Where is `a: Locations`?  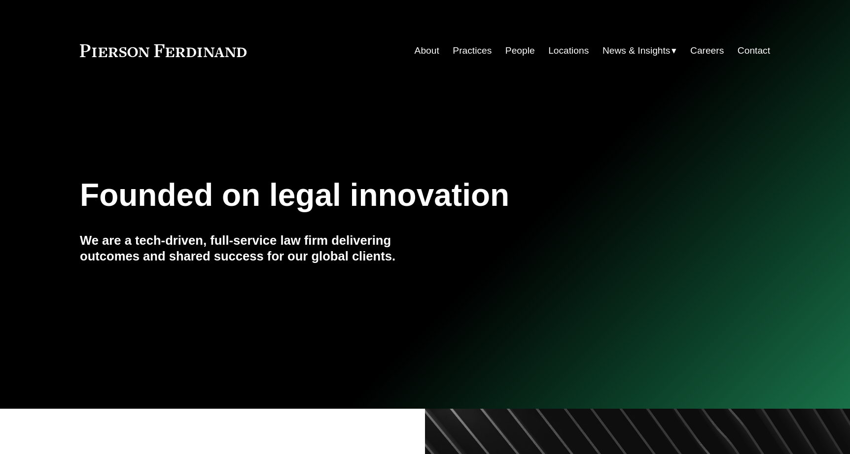
a: Locations is located at coordinates (568, 51).